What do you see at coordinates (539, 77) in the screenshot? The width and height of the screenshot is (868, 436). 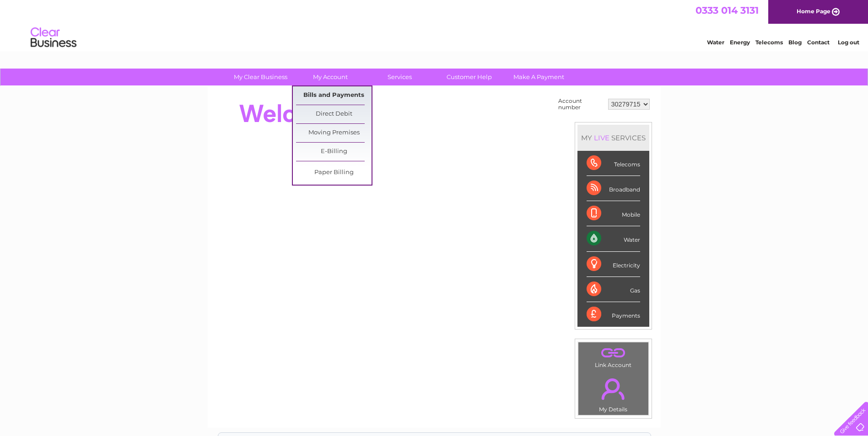 I see `a: Make A Payment` at bounding box center [539, 77].